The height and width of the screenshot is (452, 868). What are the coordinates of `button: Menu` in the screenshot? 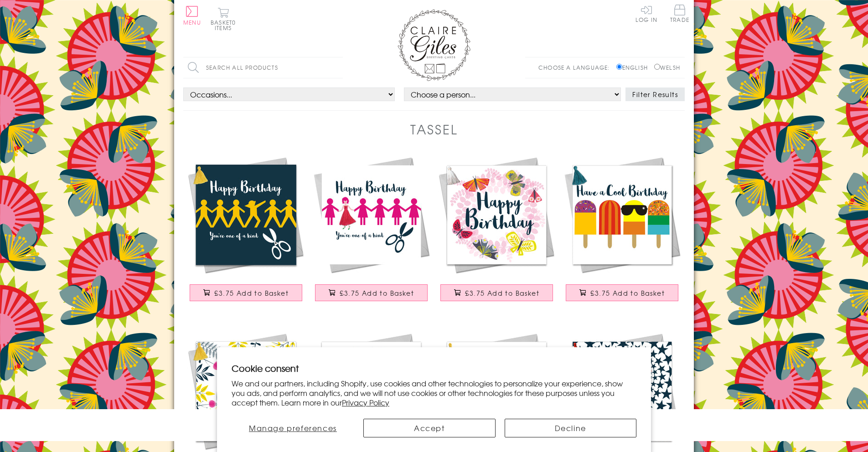 It's located at (192, 16).